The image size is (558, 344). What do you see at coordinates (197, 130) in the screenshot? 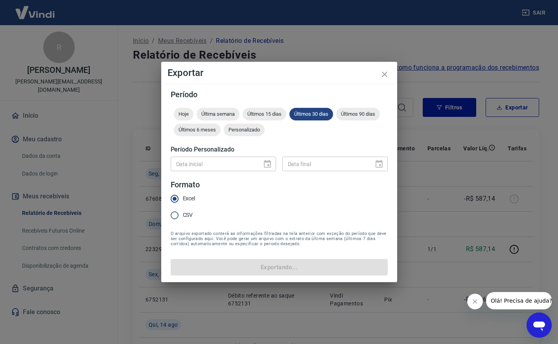
I see `div: Últimos 6 meses` at bounding box center [197, 130].